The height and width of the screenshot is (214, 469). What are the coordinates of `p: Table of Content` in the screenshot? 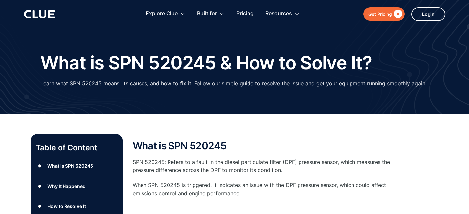 It's located at (77, 147).